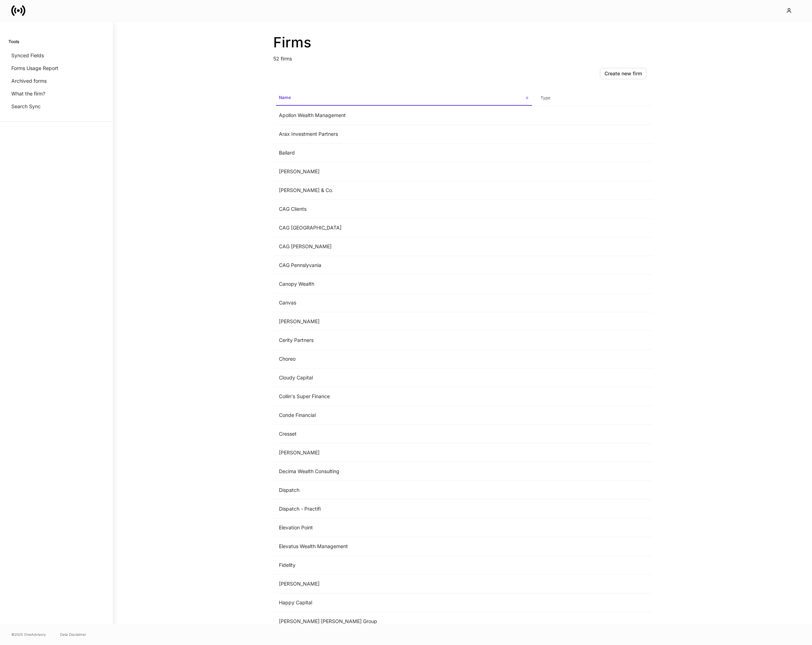 The height and width of the screenshot is (645, 812). What do you see at coordinates (404, 566) in the screenshot?
I see `td: Fidelity` at bounding box center [404, 566].